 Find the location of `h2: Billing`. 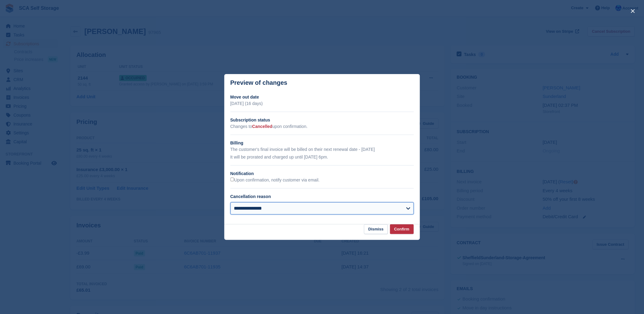

h2: Billing is located at coordinates (322, 143).